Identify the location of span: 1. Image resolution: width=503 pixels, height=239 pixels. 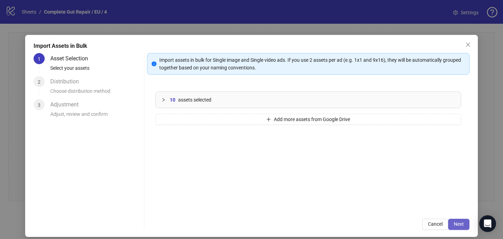
(39, 59).